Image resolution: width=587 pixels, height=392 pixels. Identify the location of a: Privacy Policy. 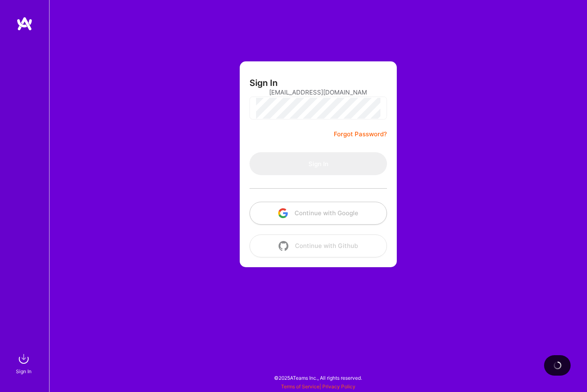
(339, 386).